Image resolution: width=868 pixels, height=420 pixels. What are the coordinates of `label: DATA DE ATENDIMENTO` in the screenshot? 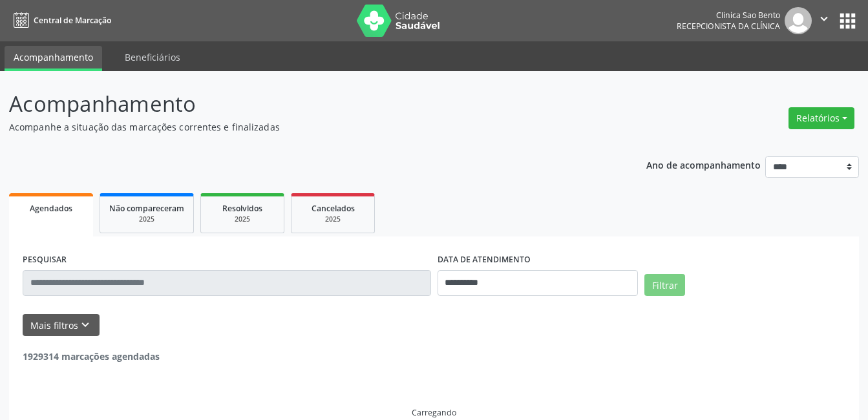 It's located at (484, 260).